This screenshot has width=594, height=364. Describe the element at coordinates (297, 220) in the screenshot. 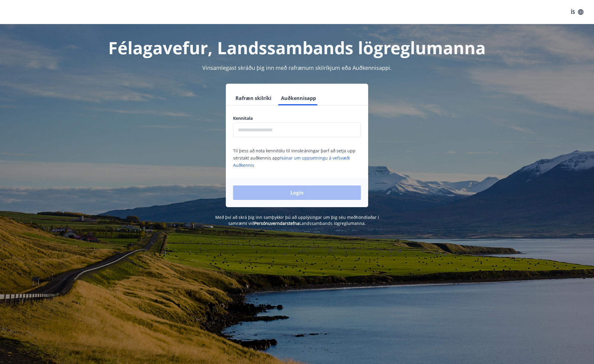

I see `span: Með því að skrá þig inn samþykkir þú að upplýsingar um þig séu meðhöndlaðar í samræmi við Landssa...` at that location.